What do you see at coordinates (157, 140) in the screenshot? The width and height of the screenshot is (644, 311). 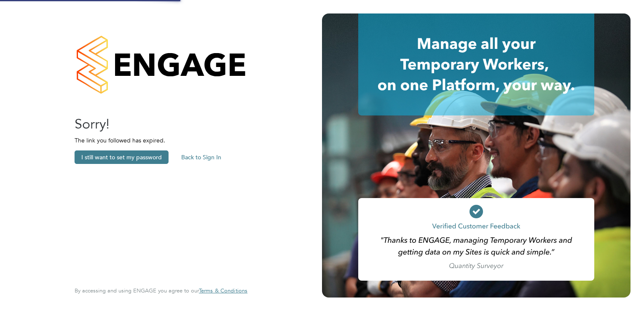 I see `p: The link you followed has expired.` at bounding box center [157, 140].